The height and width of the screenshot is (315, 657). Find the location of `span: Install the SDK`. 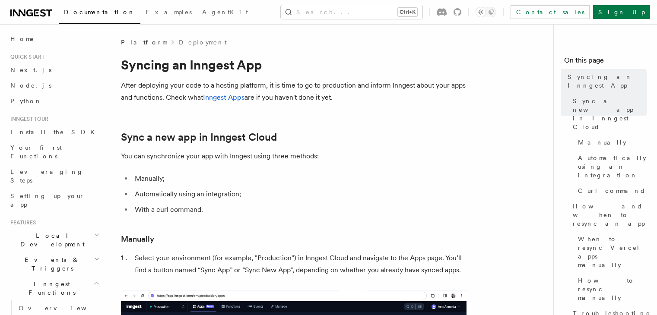

span: Install the SDK is located at coordinates (55, 132).